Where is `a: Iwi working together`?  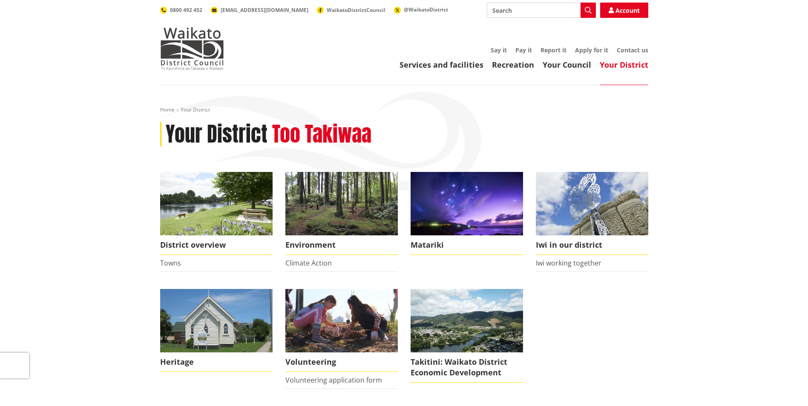 a: Iwi working together is located at coordinates (569, 263).